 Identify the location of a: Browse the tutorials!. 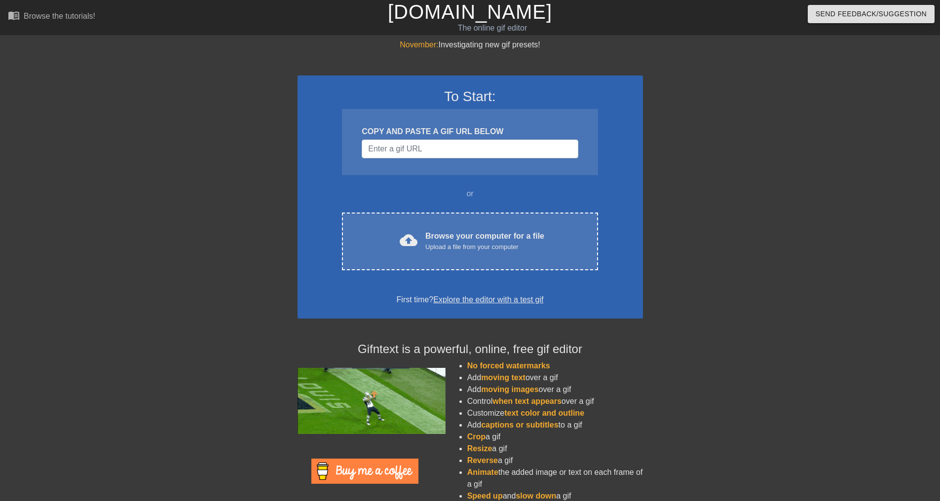
(51, 17).